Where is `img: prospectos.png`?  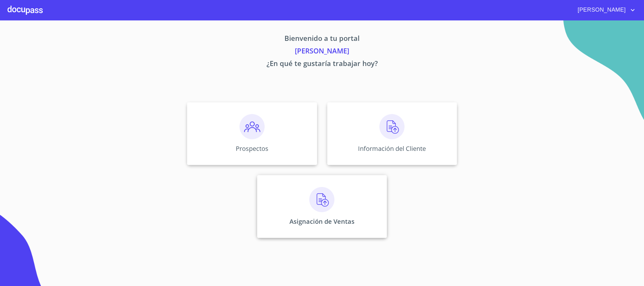 img: prospectos.png is located at coordinates (252, 127).